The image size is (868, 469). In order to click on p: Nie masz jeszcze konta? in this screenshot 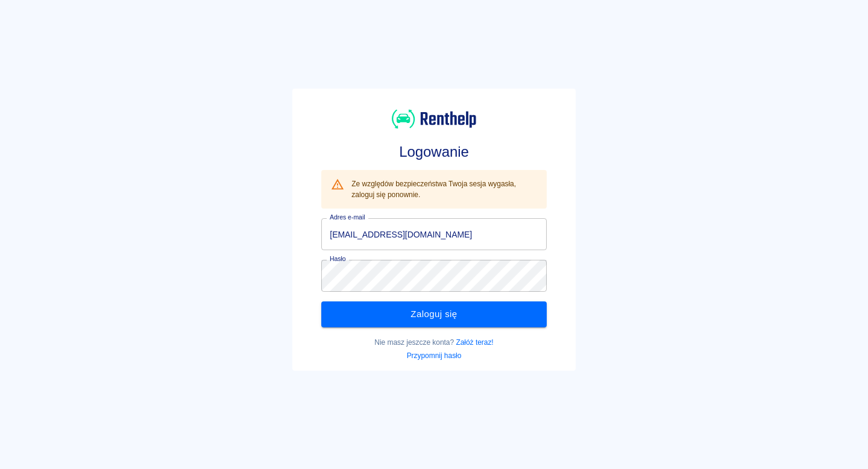, I will do `click(433, 342)`.